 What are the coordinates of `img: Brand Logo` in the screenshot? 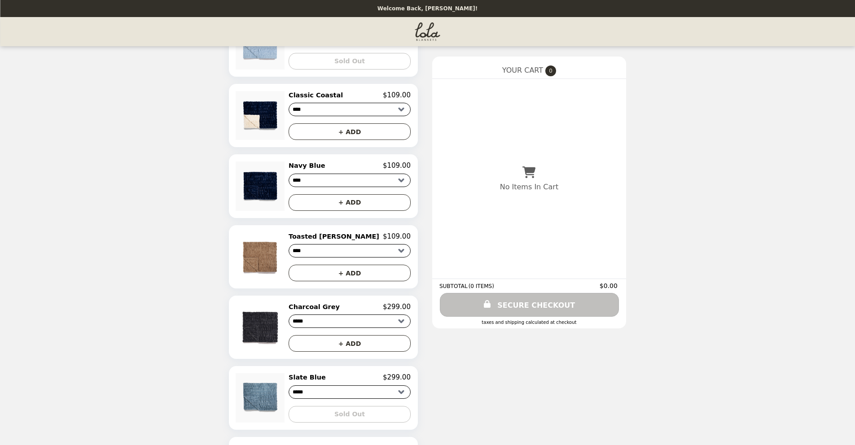 It's located at (427, 31).